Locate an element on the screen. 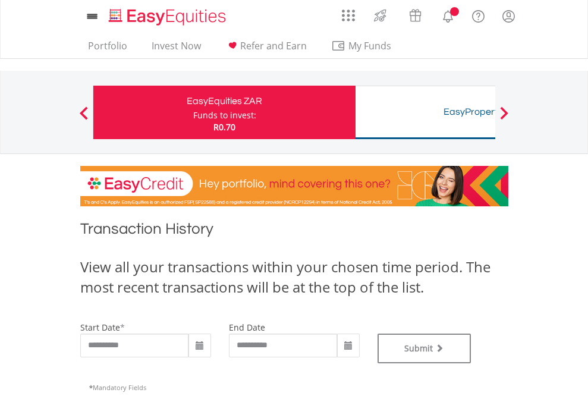  img: vouchers-v2.svg is located at coordinates (415, 15).